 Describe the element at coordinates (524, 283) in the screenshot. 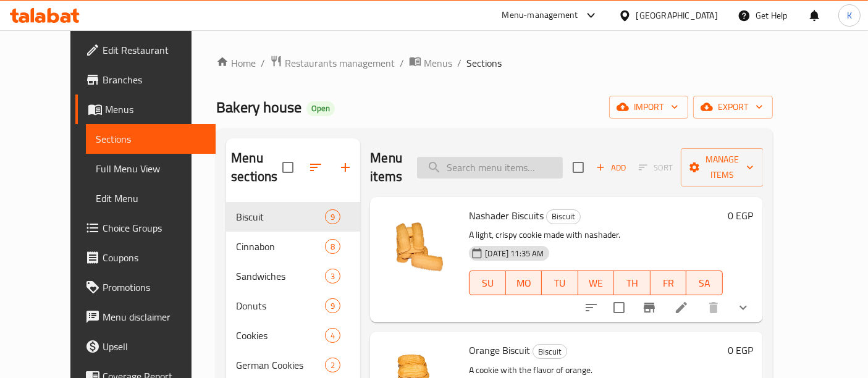

I see `span: MO` at that location.